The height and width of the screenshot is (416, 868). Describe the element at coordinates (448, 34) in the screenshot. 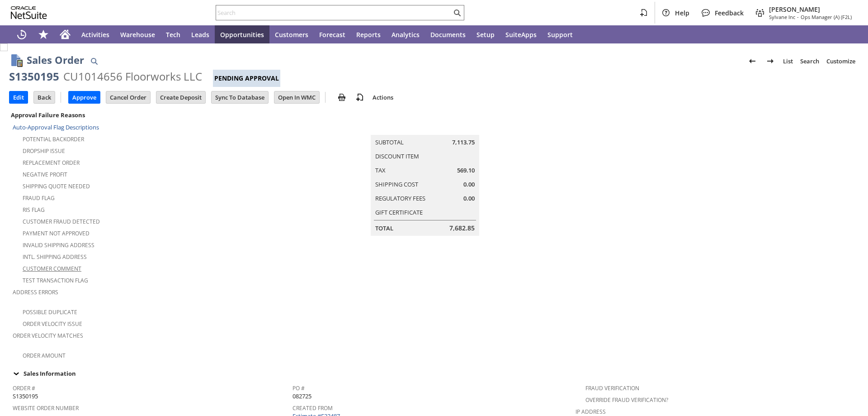

I see `span: Documents` at that location.